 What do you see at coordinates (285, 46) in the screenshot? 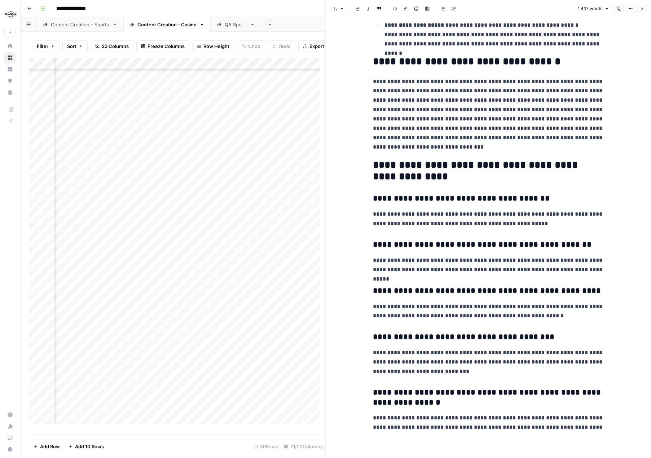
I see `span: Redo` at bounding box center [285, 46].